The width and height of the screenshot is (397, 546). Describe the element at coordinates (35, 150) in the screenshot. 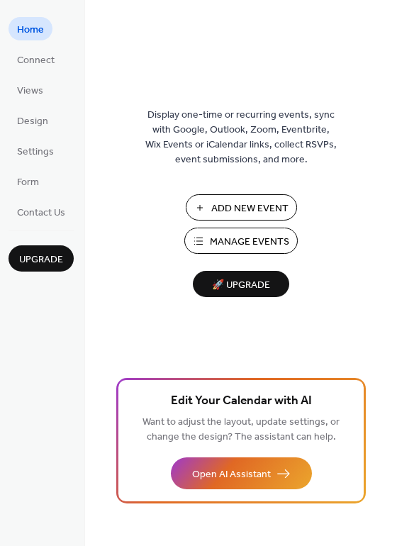

I see `a: Settings` at that location.